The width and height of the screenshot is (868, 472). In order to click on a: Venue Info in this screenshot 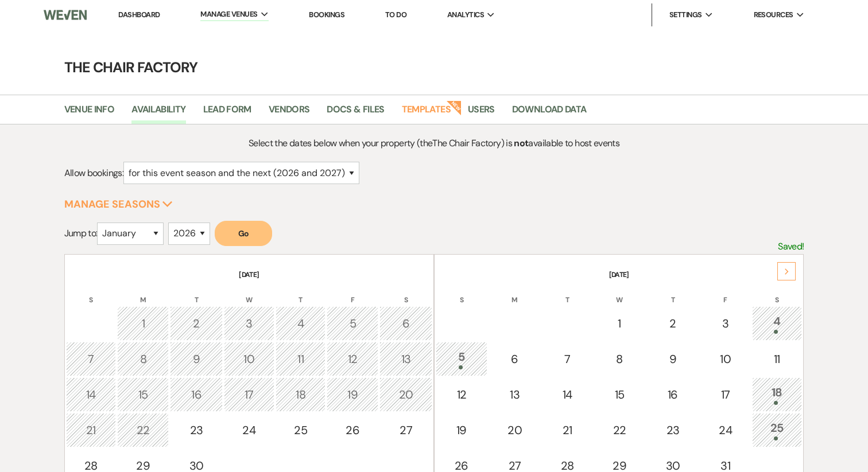, I will do `click(90, 113)`.